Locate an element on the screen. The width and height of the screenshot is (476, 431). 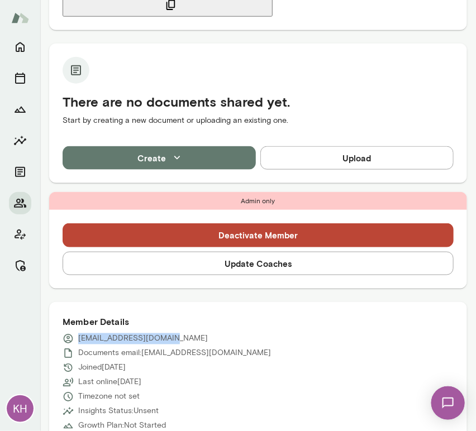
button: Deactivate Member is located at coordinates (258, 235).